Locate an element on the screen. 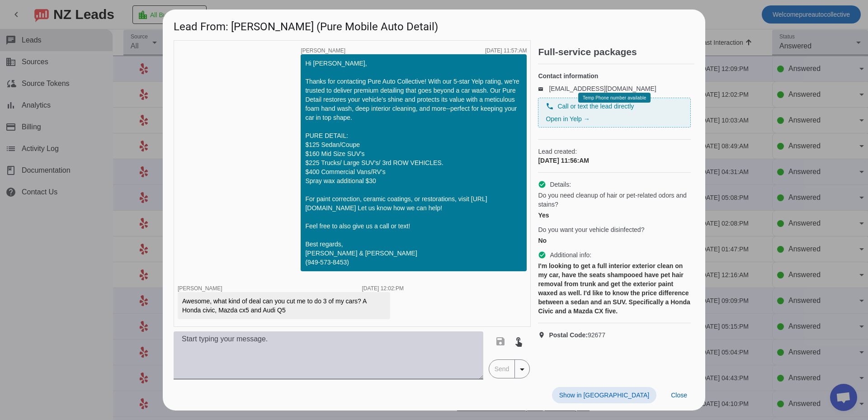 The height and width of the screenshot is (420, 868). mat-icon: arrow_drop_down is located at coordinates (522, 369).